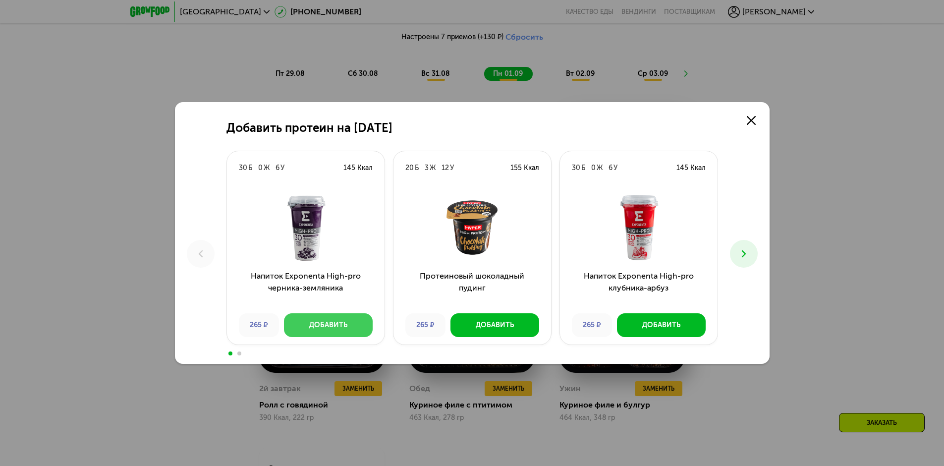 The image size is (944, 466). Describe the element at coordinates (639, 288) in the screenshot. I see `h3: Напиток Exponenta High-pro клубника-арбуз` at that location.